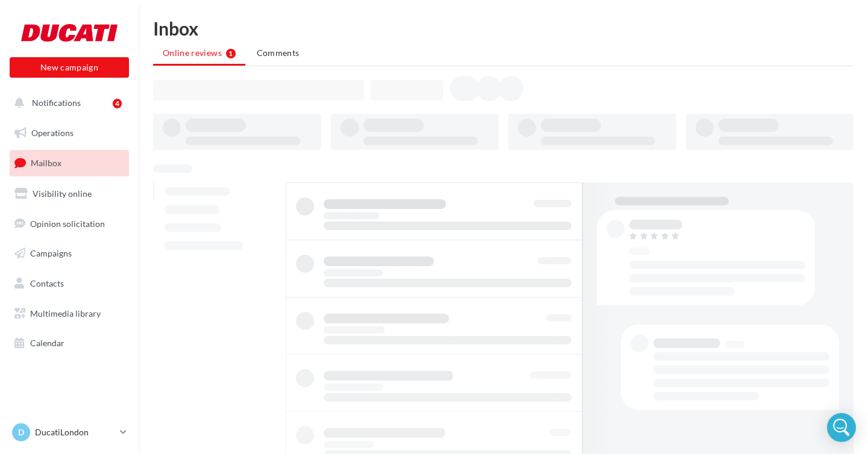 Image resolution: width=868 pixels, height=454 pixels. What do you see at coordinates (70, 344) in the screenshot?
I see `a: Calendar` at bounding box center [70, 344].